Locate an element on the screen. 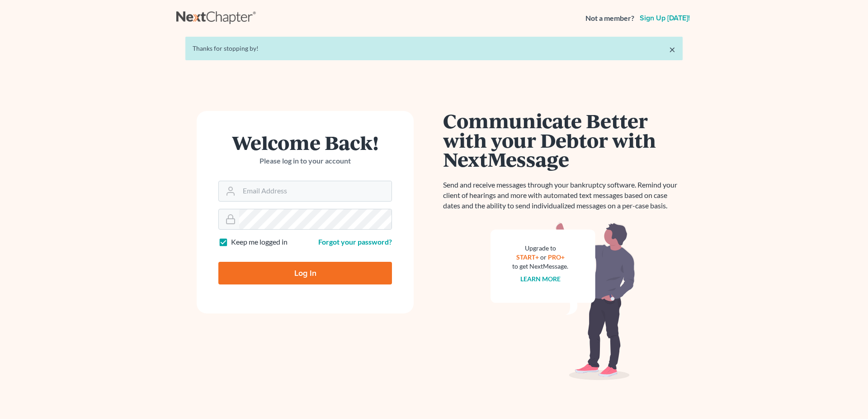  div: Upgrade to is located at coordinates (540, 248).